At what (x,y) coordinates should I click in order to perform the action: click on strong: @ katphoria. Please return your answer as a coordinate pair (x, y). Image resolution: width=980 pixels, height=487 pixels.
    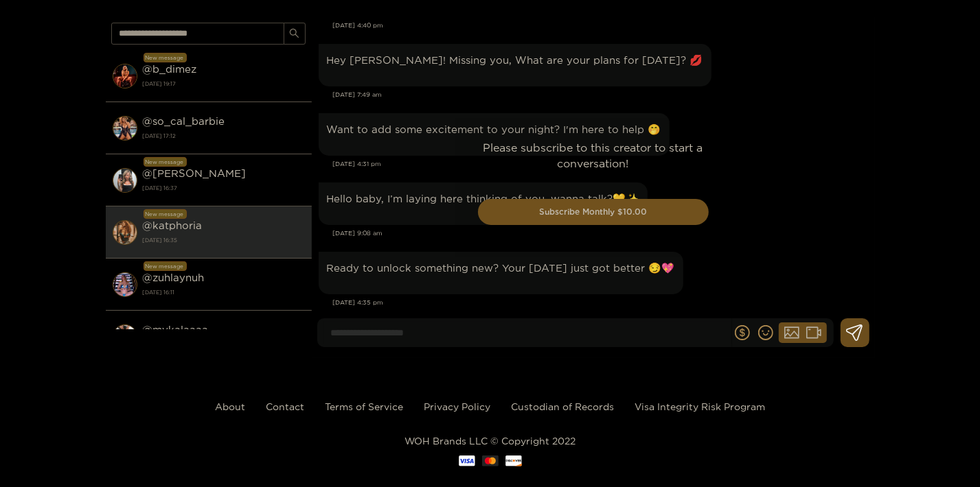
    Looking at the image, I should click on (172, 226).